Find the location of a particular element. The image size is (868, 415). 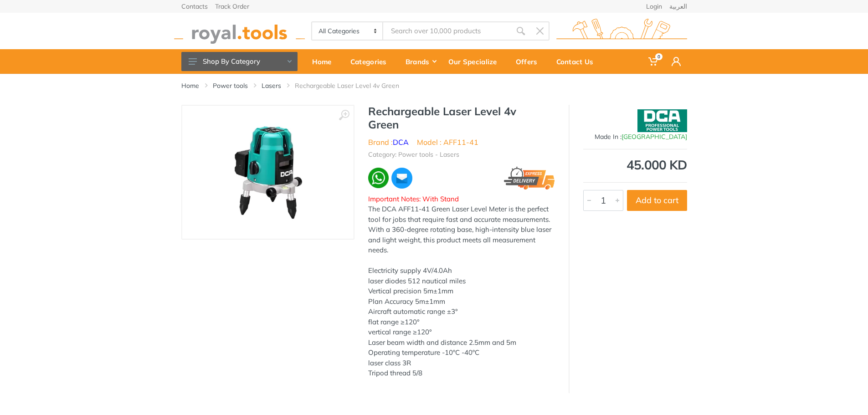

img: ma.webp is located at coordinates (402, 178).